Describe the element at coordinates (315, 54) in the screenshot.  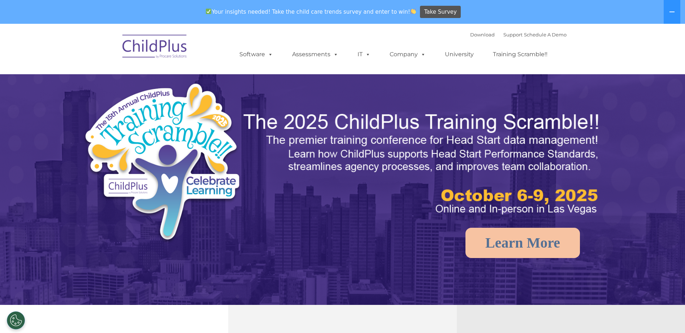
I see `a: Assessments` at that location.